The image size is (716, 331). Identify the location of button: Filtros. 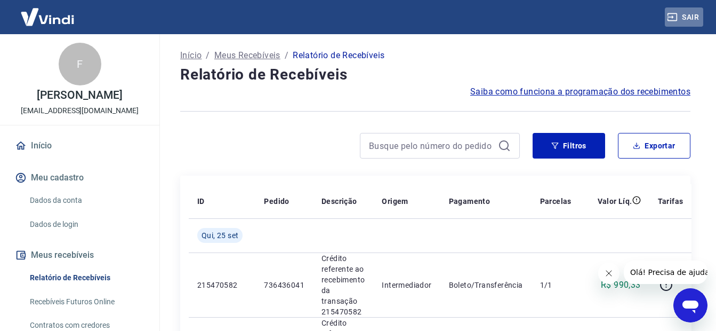
(569, 146).